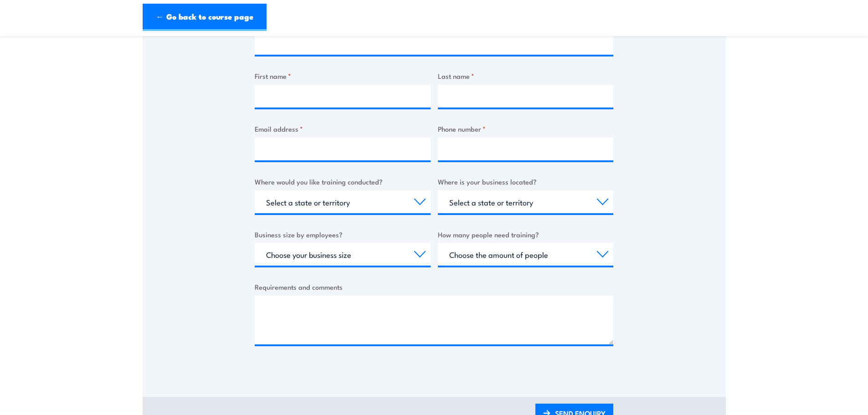 This screenshot has width=868, height=415. Describe the element at coordinates (526, 181) in the screenshot. I see `label: Where is your business located?` at that location.